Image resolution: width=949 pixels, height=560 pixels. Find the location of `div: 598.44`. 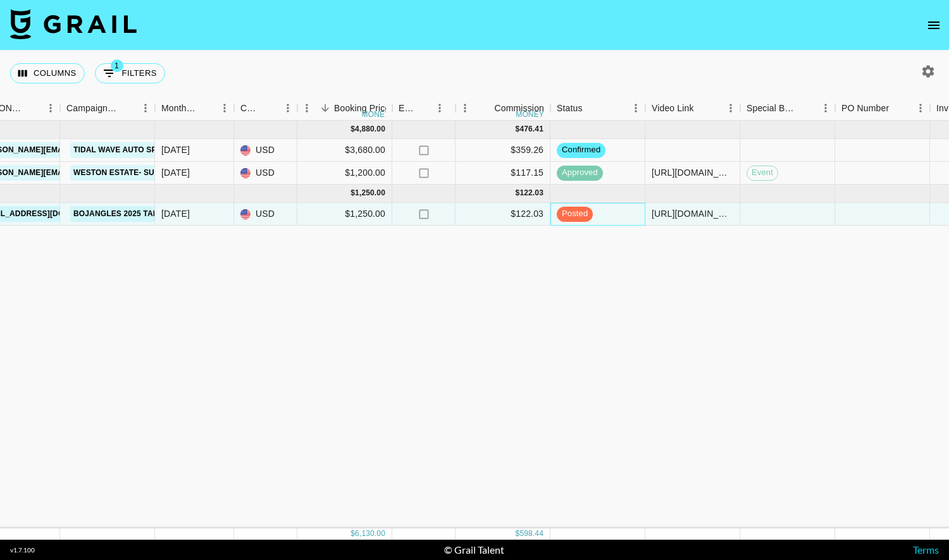

div: 598.44 is located at coordinates (531, 533).